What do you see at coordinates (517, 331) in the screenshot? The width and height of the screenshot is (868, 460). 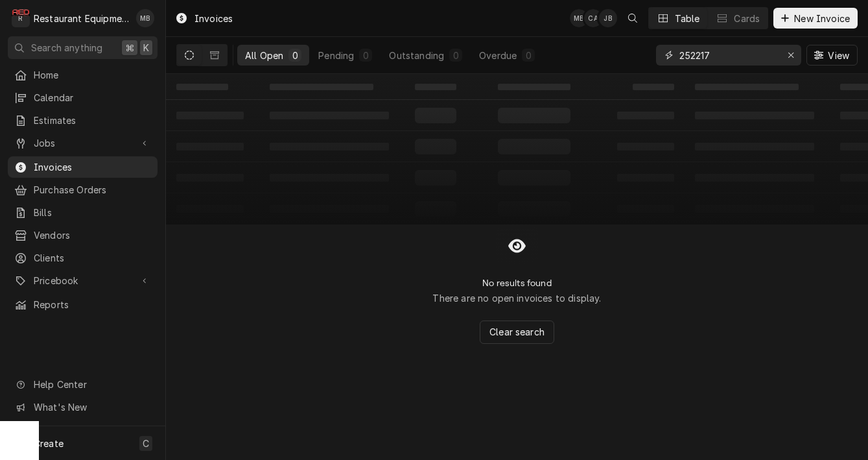 I see `span: Clear search` at bounding box center [517, 331].